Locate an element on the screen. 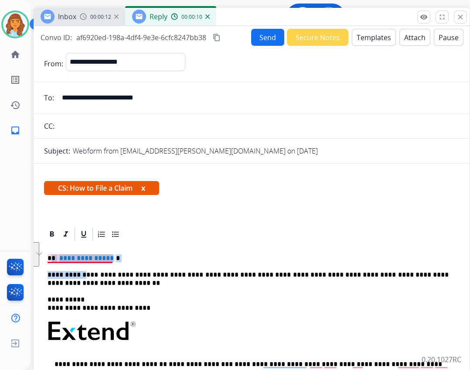 The width and height of the screenshot is (470, 370). div: Ordered List is located at coordinates (102, 234).